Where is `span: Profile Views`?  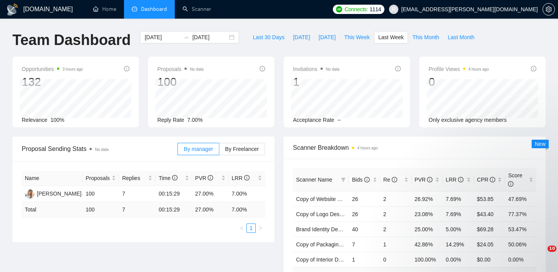
span: Profile Views is located at coordinates (459, 69).